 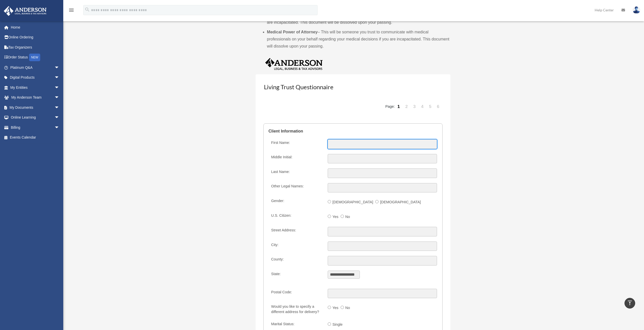 What do you see at coordinates (422, 106) in the screenshot?
I see `a: 4` at bounding box center [422, 106].